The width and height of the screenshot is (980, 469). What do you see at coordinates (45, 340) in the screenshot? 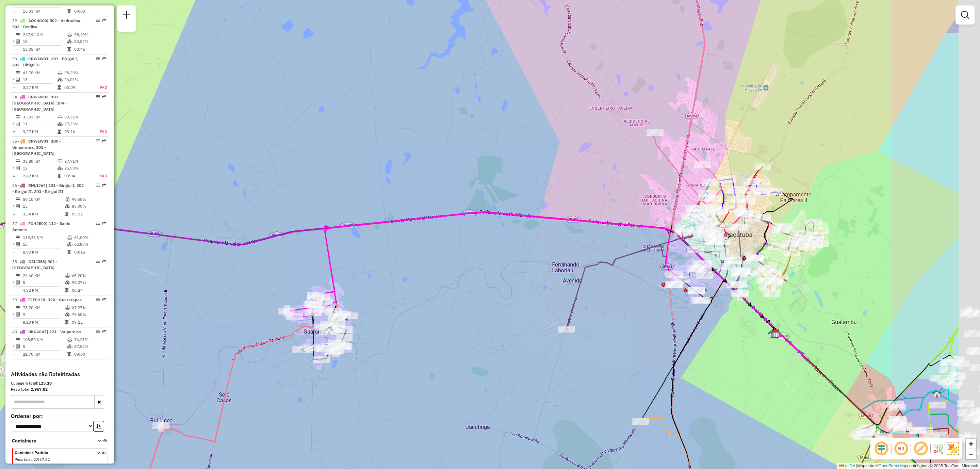
I see `td: 108,50 KM` at bounding box center [45, 340].